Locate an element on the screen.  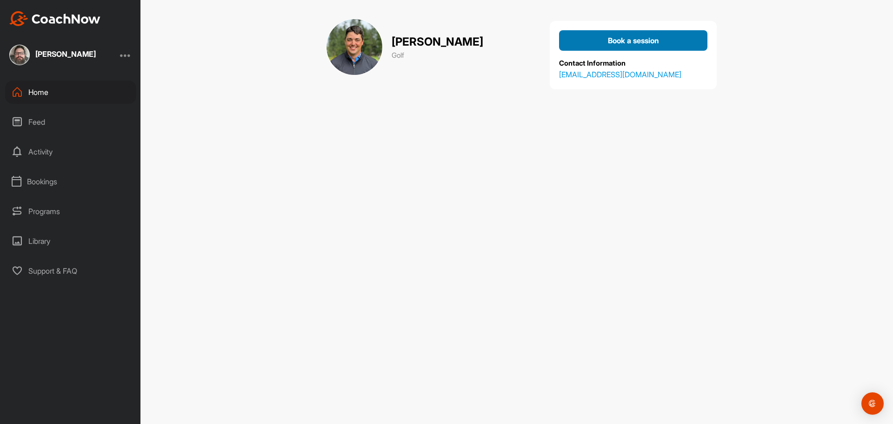
div: Open Intercom Messenger is located at coordinates (873, 403).